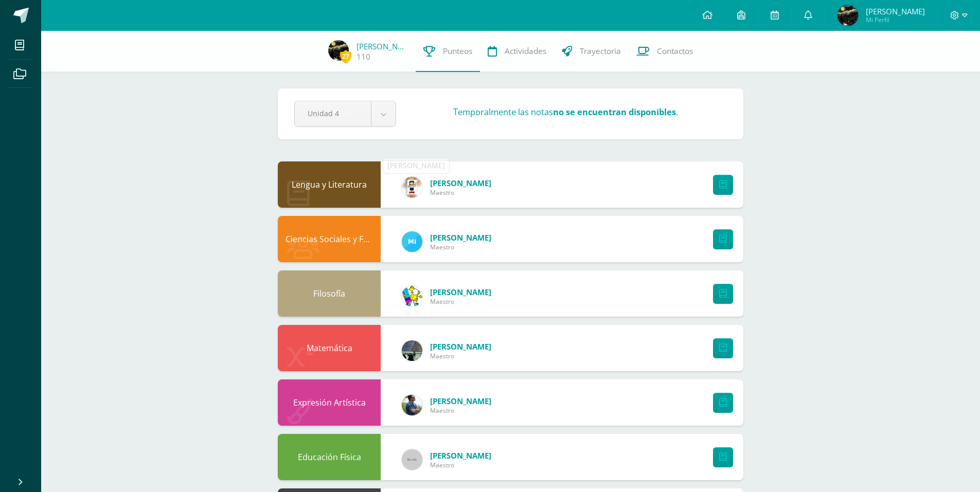 The height and width of the screenshot is (492, 980). Describe the element at coordinates (363, 57) in the screenshot. I see `a: 110` at that location.